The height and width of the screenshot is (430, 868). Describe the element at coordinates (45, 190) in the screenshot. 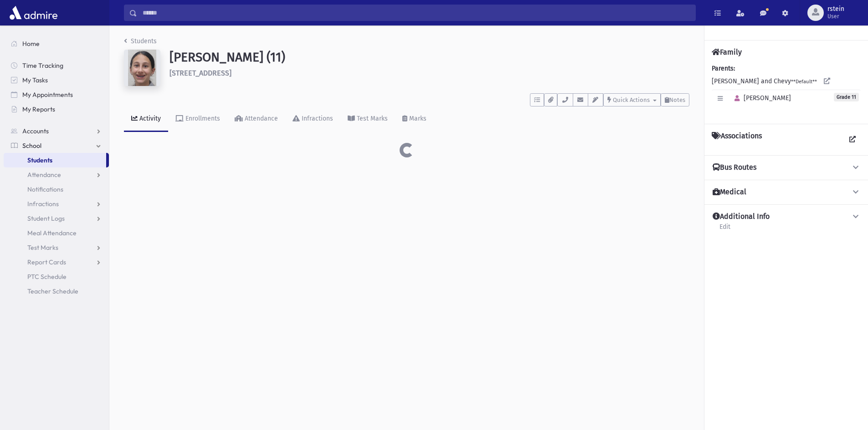

I see `span: Notifications` at that location.